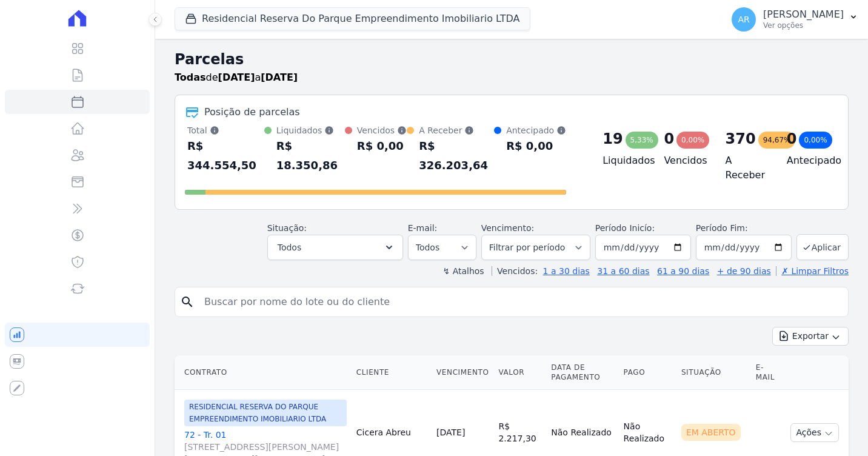  I want to click on label: ↯ Atalhos, so click(463, 271).